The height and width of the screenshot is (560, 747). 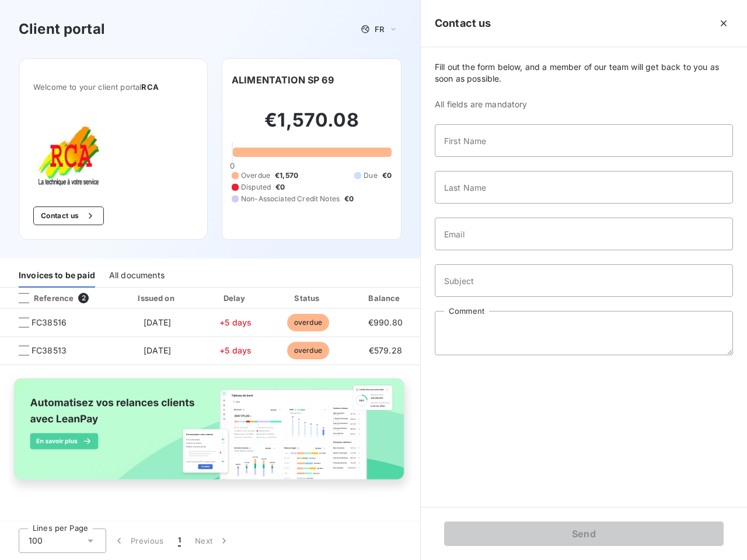 What do you see at coordinates (385, 322) in the screenshot?
I see `span: €990.80` at bounding box center [385, 322].